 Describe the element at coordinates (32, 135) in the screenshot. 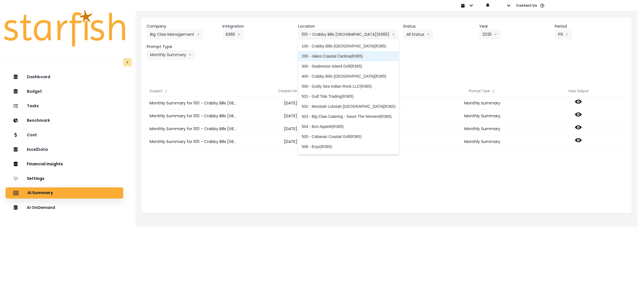

I see `p: Cost` at that location.